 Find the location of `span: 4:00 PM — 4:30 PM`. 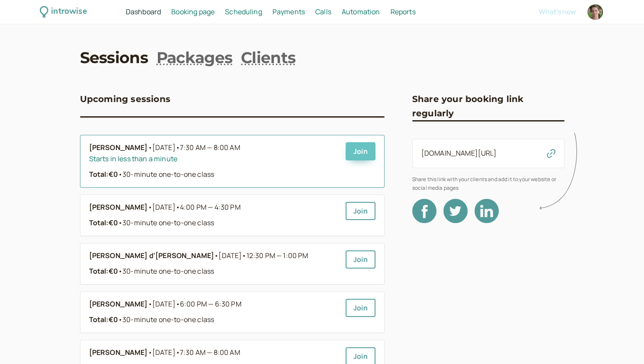

span: 4:00 PM — 4:30 PM is located at coordinates (210, 207).